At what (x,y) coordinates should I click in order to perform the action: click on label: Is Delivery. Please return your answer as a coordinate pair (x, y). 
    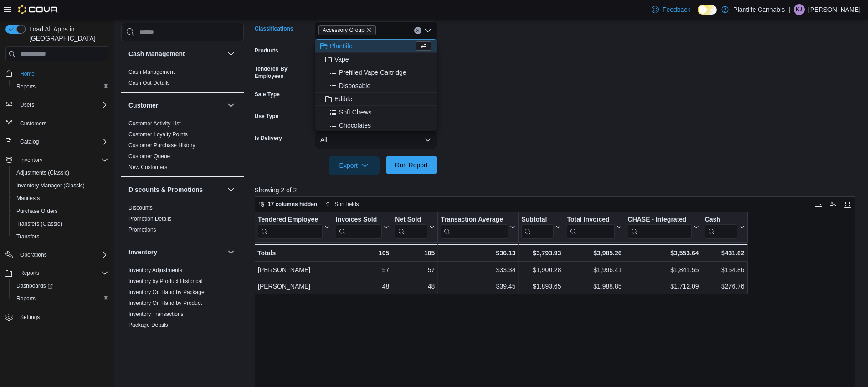
    Looking at the image, I should click on (268, 138).